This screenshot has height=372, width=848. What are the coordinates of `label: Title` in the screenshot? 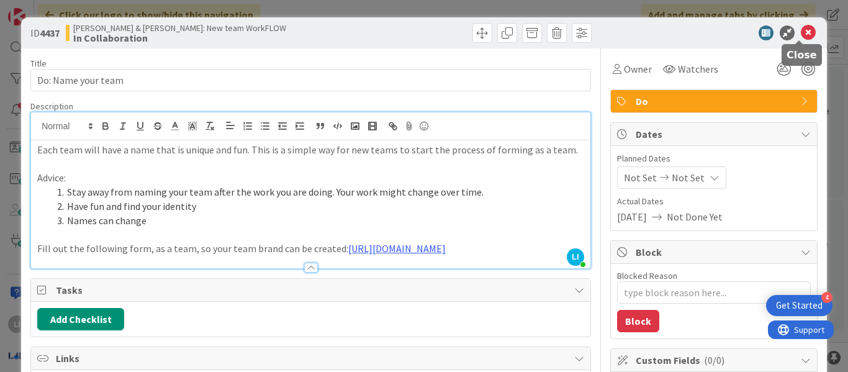 It's located at (39, 63).